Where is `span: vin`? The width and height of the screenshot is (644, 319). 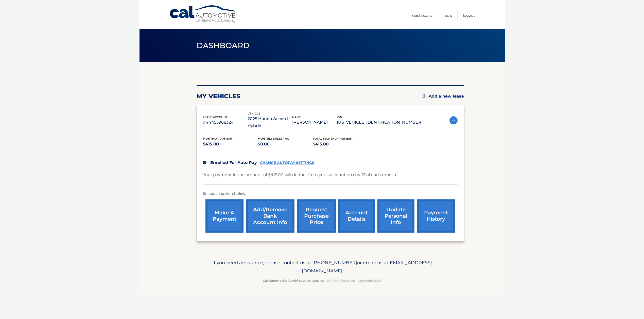 span: vin is located at coordinates (339, 117).